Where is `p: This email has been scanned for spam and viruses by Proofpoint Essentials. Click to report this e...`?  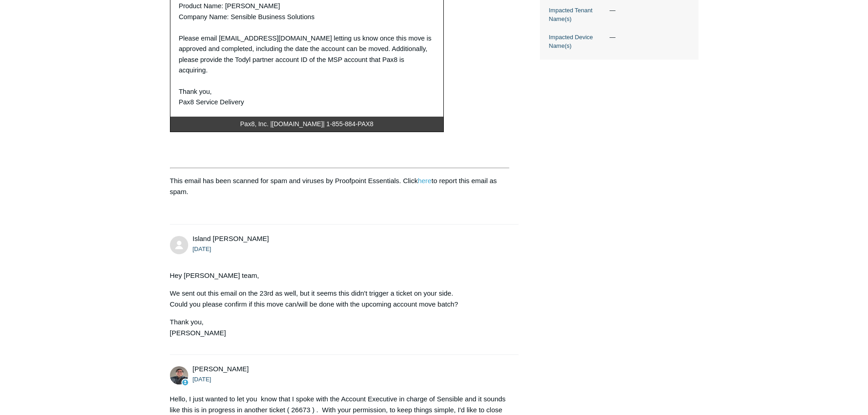 p: This email has been scanned for spam and viruses by Proofpoint Essentials. Click to report this e... is located at coordinates (340, 186).